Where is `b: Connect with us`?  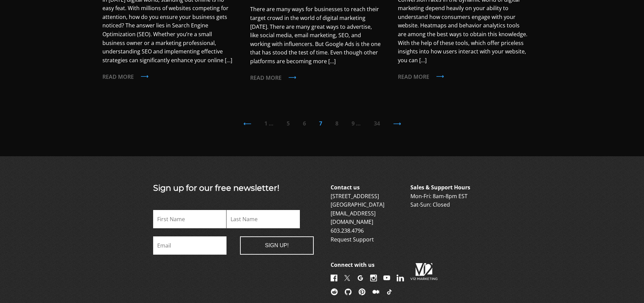 b: Connect with us is located at coordinates (353, 265).